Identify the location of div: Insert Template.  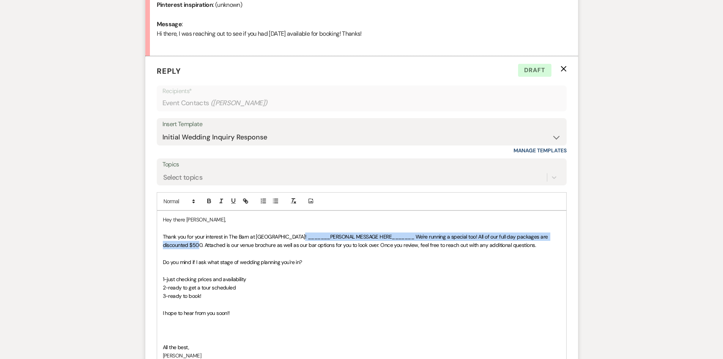
(362, 124).